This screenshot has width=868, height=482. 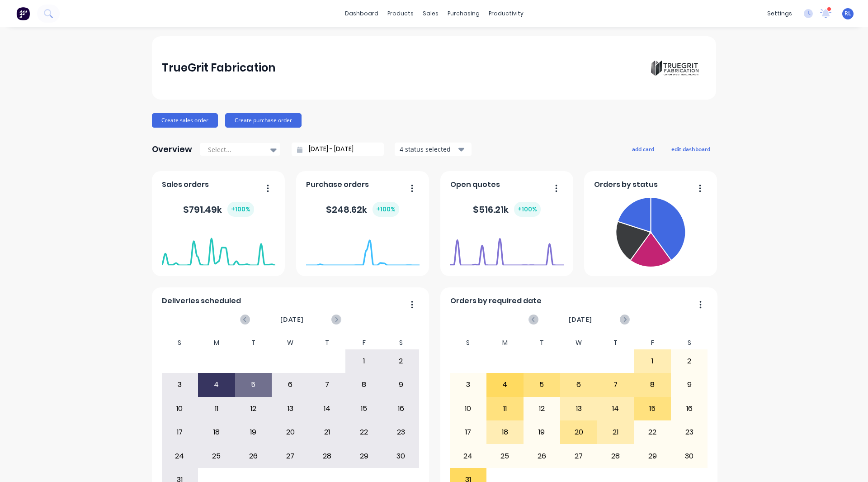 I want to click on span: Orders by status, so click(x=626, y=184).